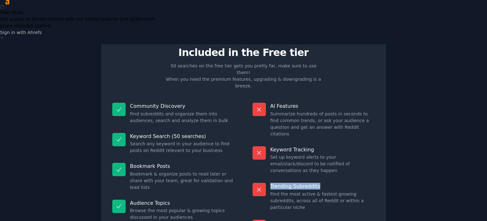 The width and height of the screenshot is (487, 221). Describe the element at coordinates (182, 166) in the screenshot. I see `p: Bookmark Posts` at that location.